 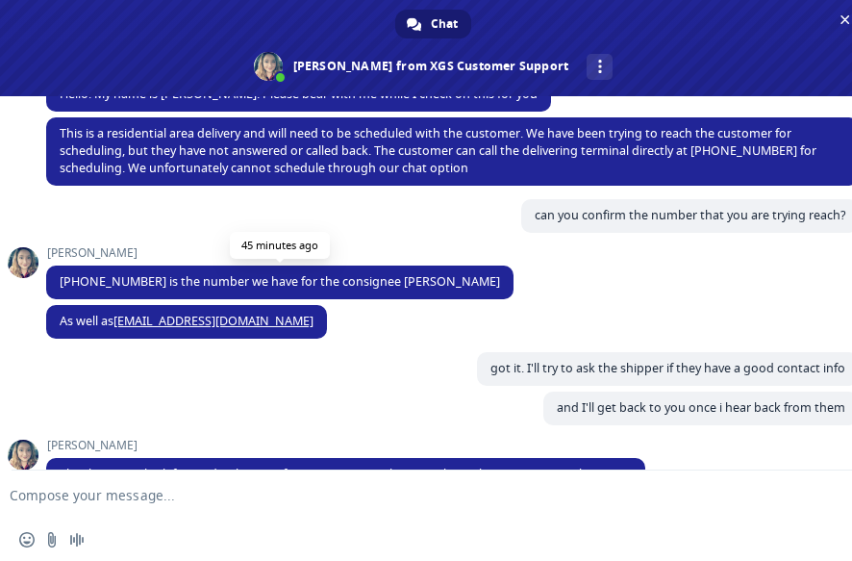 What do you see at coordinates (701, 407) in the screenshot?
I see `span: and I'll get back to you once i hear back from them` at bounding box center [701, 407].